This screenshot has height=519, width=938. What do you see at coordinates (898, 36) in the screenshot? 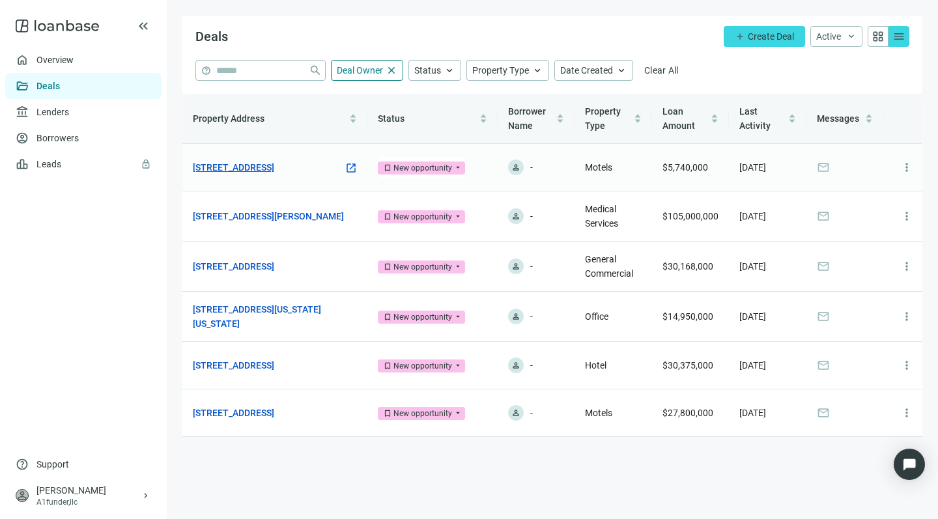
I see `span: menu` at bounding box center [898, 36].